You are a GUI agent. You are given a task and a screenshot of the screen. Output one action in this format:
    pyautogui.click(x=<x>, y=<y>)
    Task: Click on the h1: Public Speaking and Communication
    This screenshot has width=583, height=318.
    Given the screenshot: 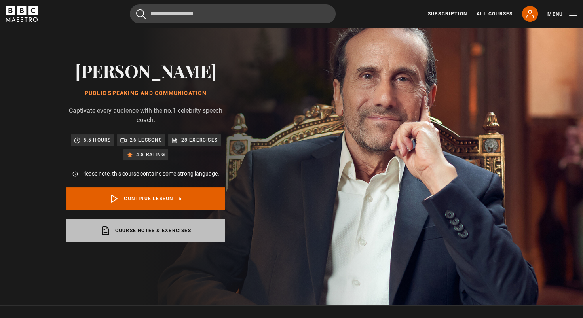 What is the action you would take?
    pyautogui.click(x=146, y=93)
    